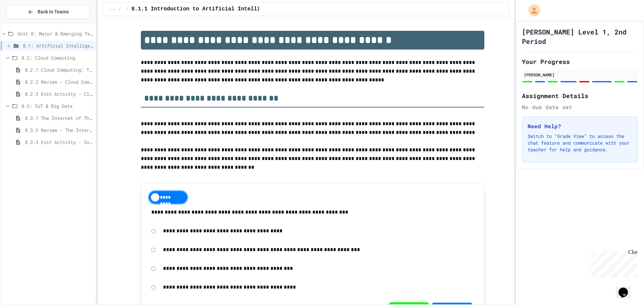  What do you see at coordinates (48, 12) in the screenshot?
I see `button: Back to Teams` at bounding box center [48, 12].